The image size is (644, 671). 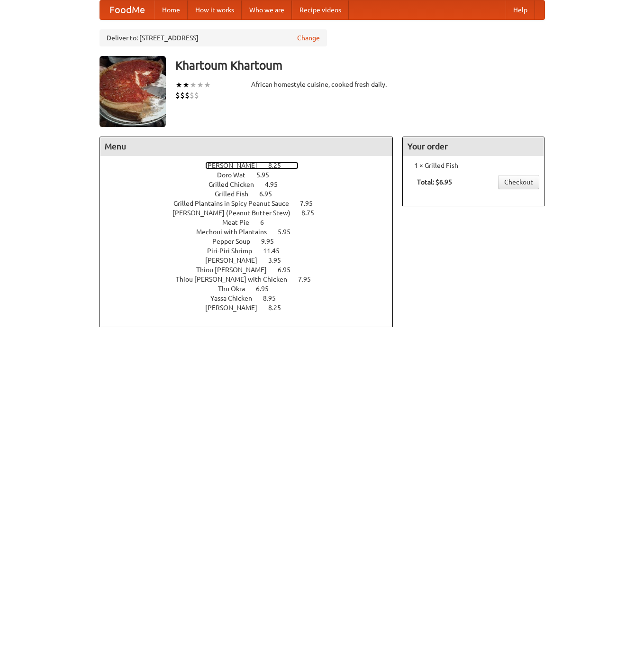 What do you see at coordinates (252, 232) in the screenshot?
I see `a: Mechoui with Plantains 5.95` at bounding box center [252, 232].